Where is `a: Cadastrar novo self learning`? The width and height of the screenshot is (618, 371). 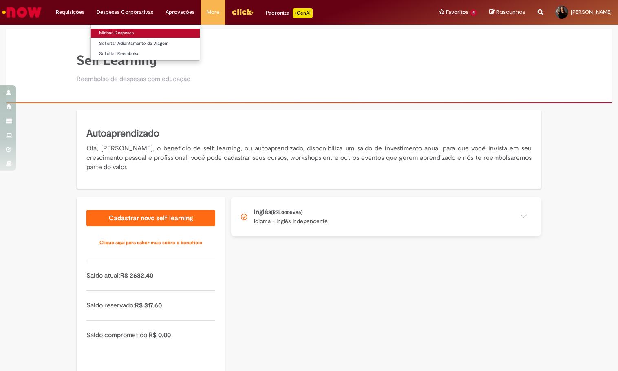
a: Cadastrar novo self learning is located at coordinates (151, 218).